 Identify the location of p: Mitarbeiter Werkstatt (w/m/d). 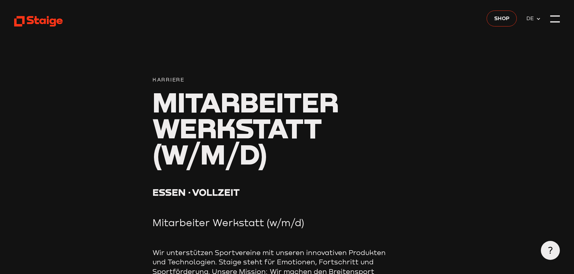
(287, 223).